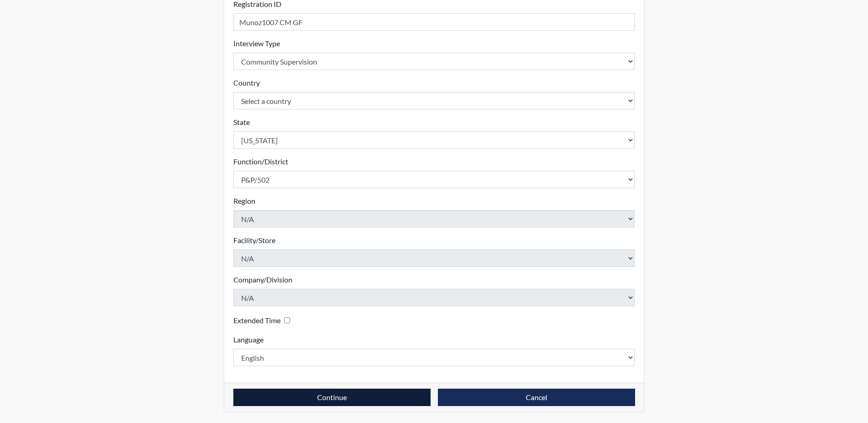  I want to click on input: Insert a Registration ID, which needs to be a unique alphanumeric value for each interviewee, so click(434, 22).